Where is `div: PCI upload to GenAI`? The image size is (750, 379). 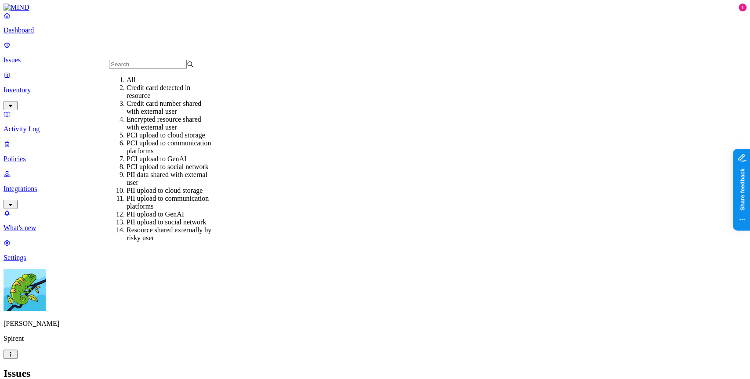 div: PCI upload to GenAI is located at coordinates (169, 159).